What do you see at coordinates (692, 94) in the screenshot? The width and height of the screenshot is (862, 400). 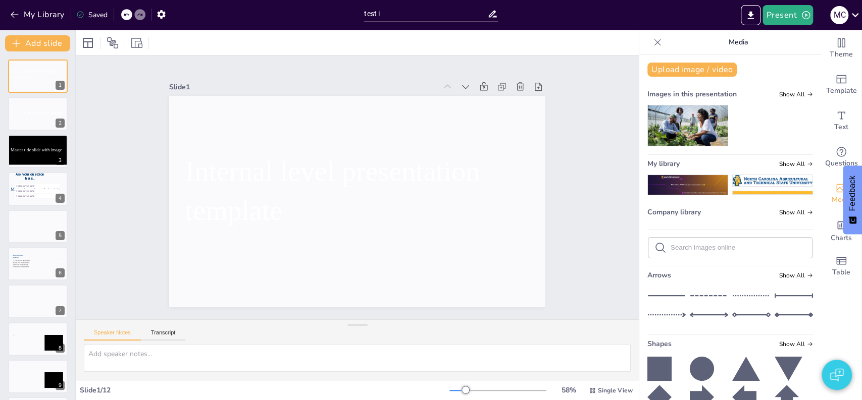 I see `span: Images in this presentation` at bounding box center [692, 94].